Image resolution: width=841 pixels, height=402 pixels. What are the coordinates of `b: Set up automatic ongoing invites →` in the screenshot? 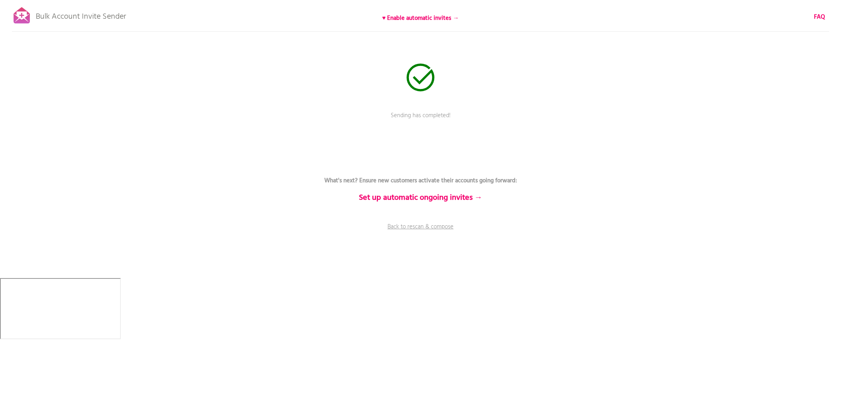 It's located at (421, 198).